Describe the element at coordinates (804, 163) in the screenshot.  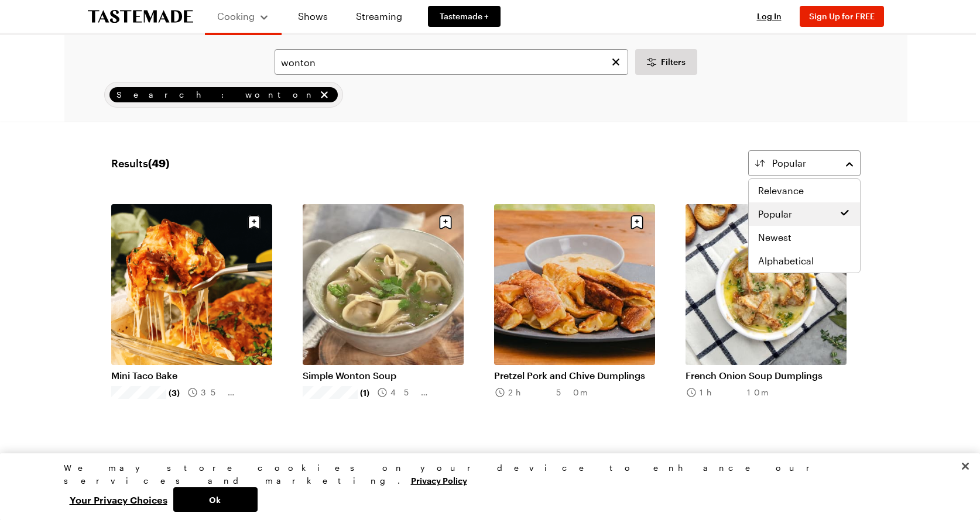
I see `button: Popular` at that location.